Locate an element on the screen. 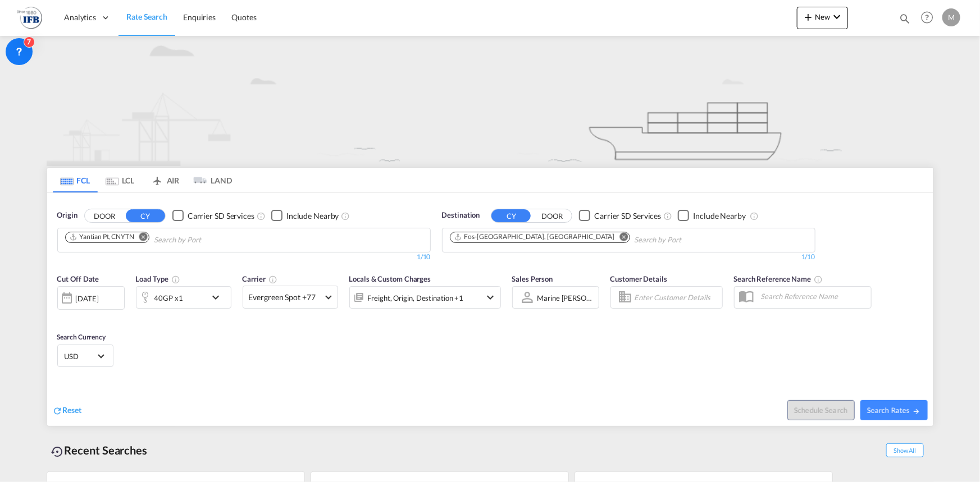 The width and height of the screenshot is (980, 482). div: 40GP x1icon-chevron-down is located at coordinates (183, 298).